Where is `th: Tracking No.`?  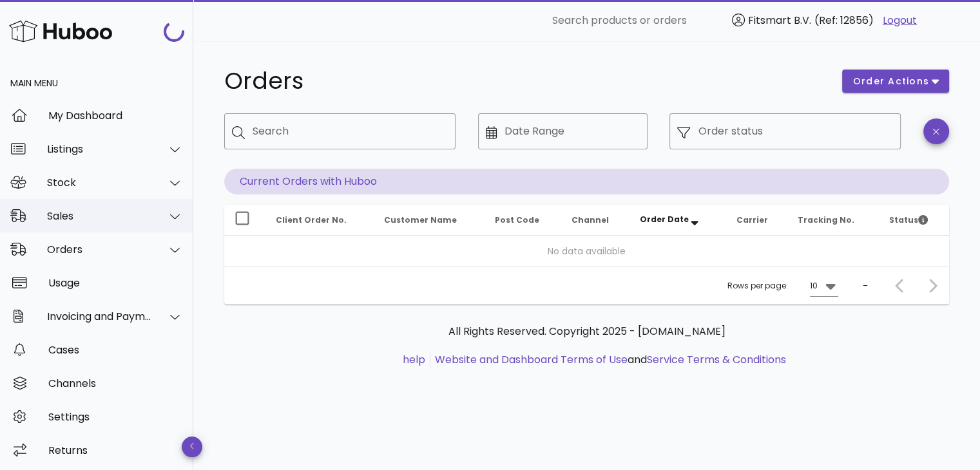 th: Tracking No. is located at coordinates (833, 220).